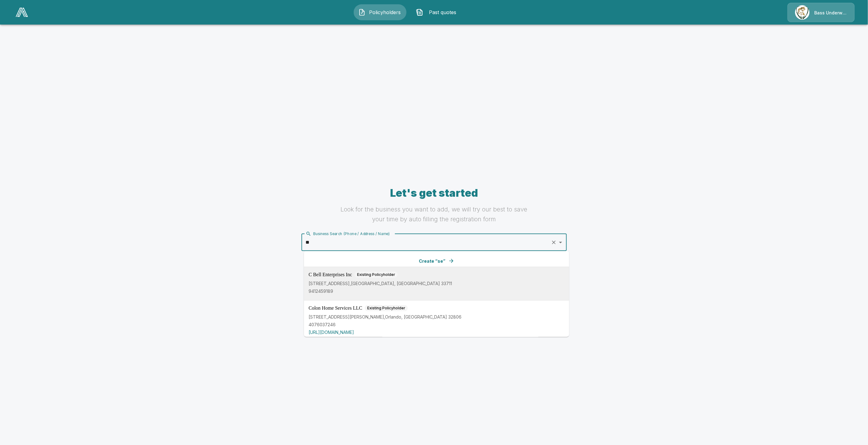 The width and height of the screenshot is (868, 445). Describe the element at coordinates (437, 12) in the screenshot. I see `button: Past quotes IconPast quotes` at that location.